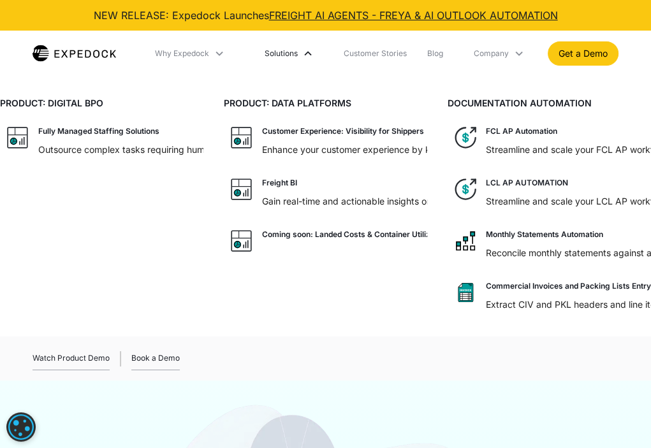 The width and height of the screenshot is (651, 448). I want to click on a: Blog, so click(435, 54).